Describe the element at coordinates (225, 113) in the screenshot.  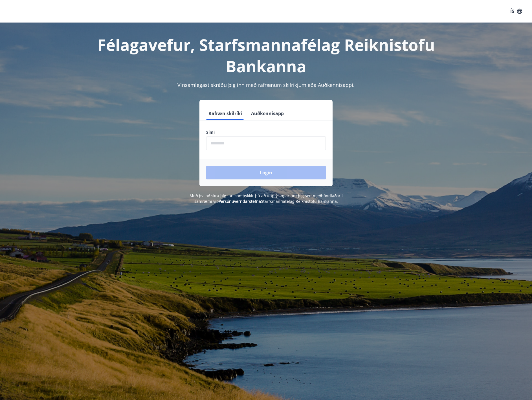
I see `button: Rafræn skilríki` at that location.